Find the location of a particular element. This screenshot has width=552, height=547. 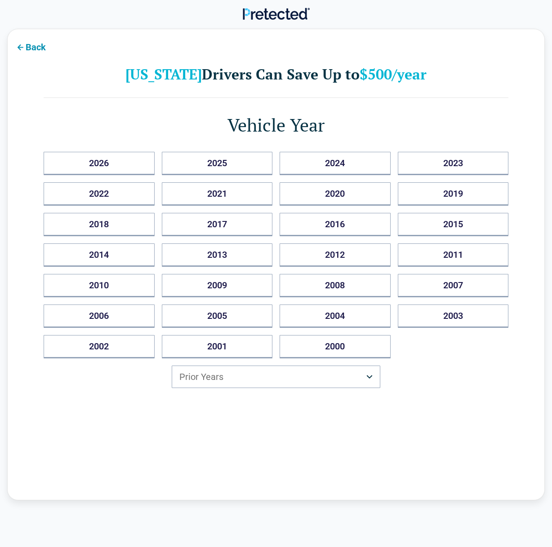

button: 2019 is located at coordinates (453, 194).